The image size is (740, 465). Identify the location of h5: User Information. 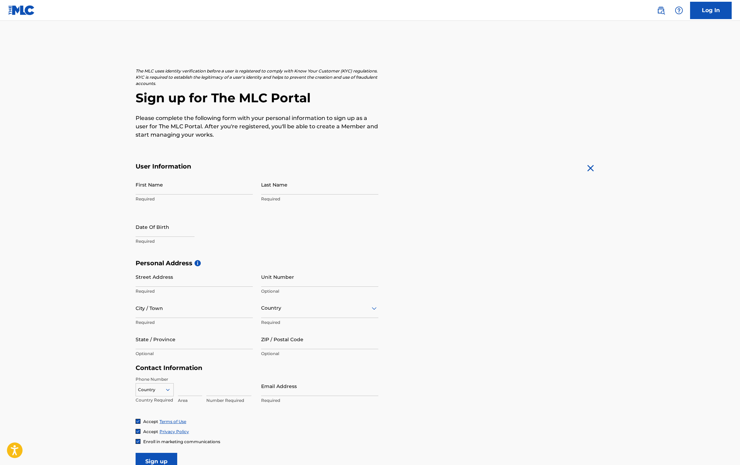
(257, 166).